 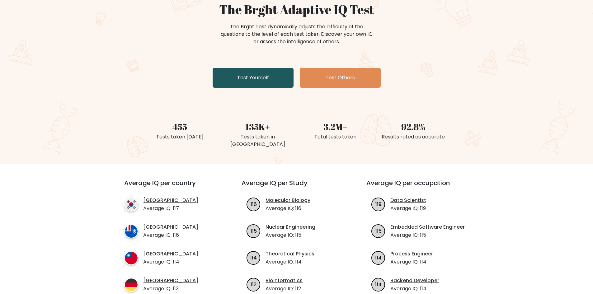 What do you see at coordinates (170, 208) in the screenshot?
I see `p: Average IQ: 117` at bounding box center [170, 208].